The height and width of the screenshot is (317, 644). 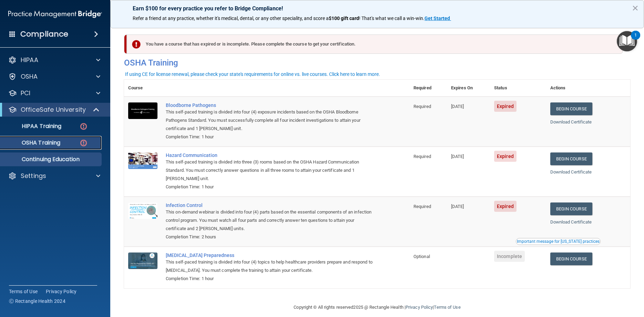 What do you see at coordinates (270, 220) in the screenshot?
I see `div: This on-demand webinar is divided into four (4) parts based on the essential components of an inf...` at bounding box center [270, 220].